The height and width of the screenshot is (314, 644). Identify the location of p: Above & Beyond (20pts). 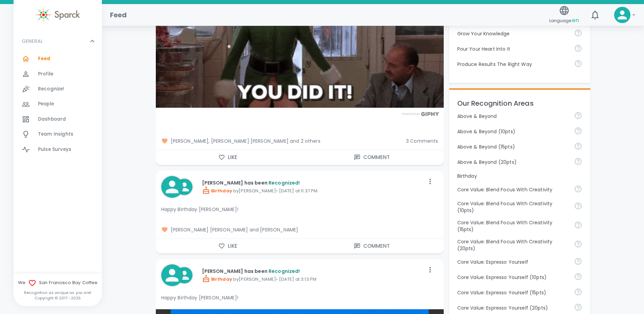
(513, 162).